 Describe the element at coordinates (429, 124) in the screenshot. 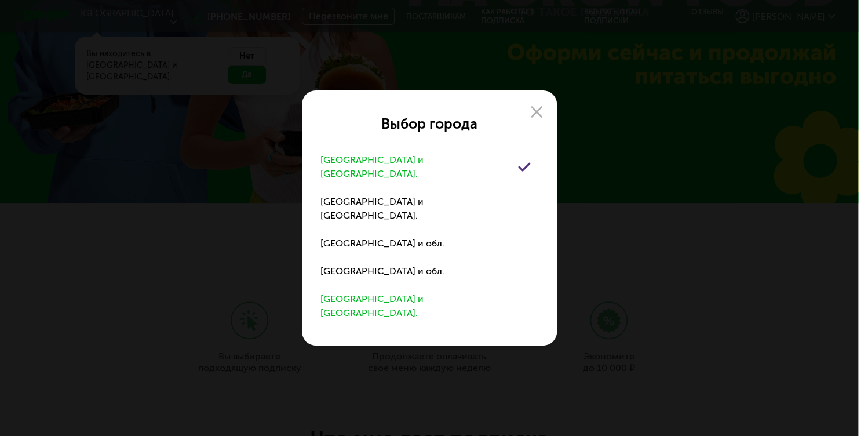

I see `div: Выбор города` at that location.